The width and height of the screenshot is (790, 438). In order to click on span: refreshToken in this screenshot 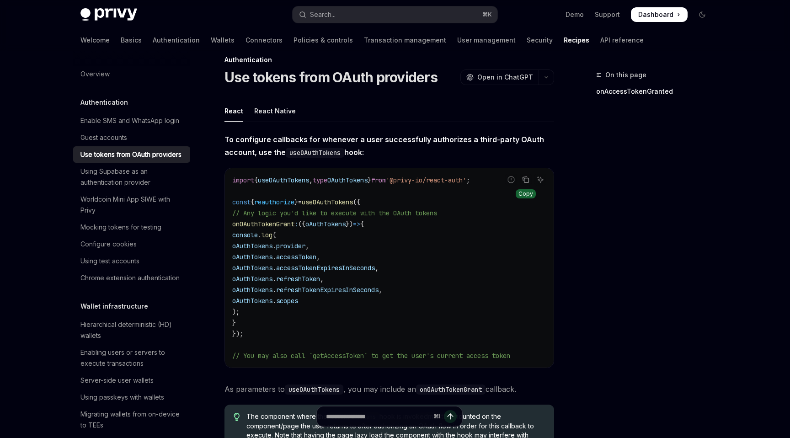, I will do `click(298, 279)`.